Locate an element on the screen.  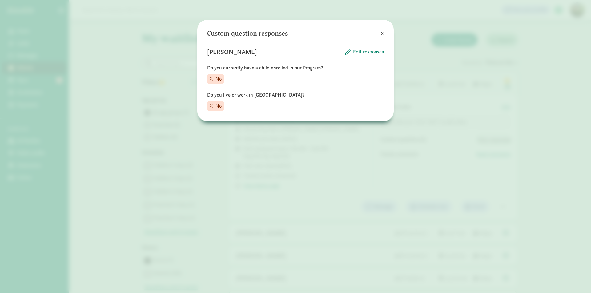
h3: Custom question responses is located at coordinates (247, 34).